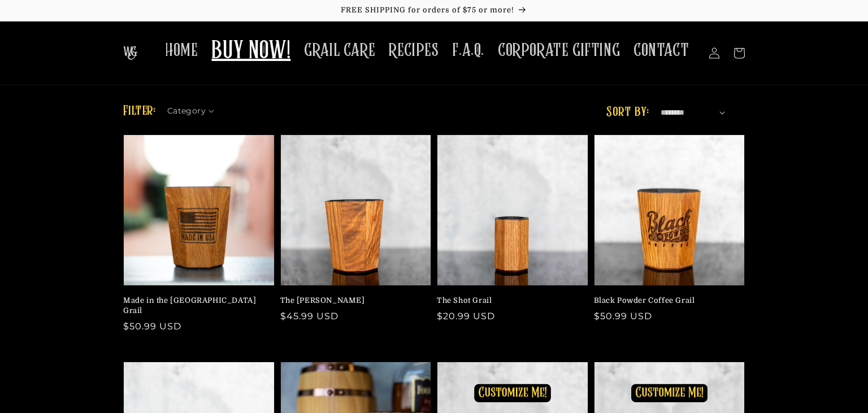 This screenshot has height=413, width=868. What do you see at coordinates (661, 50) in the screenshot?
I see `a: CONTACT` at bounding box center [661, 50].